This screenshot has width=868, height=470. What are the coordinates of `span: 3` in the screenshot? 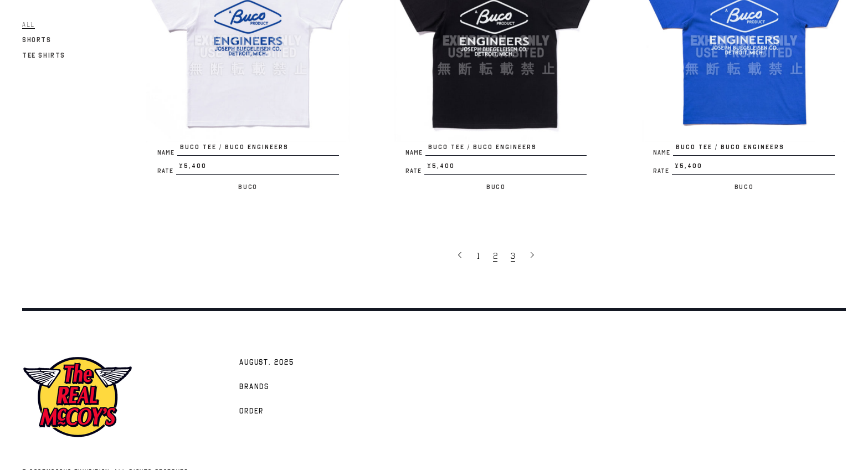 It's located at (513, 256).